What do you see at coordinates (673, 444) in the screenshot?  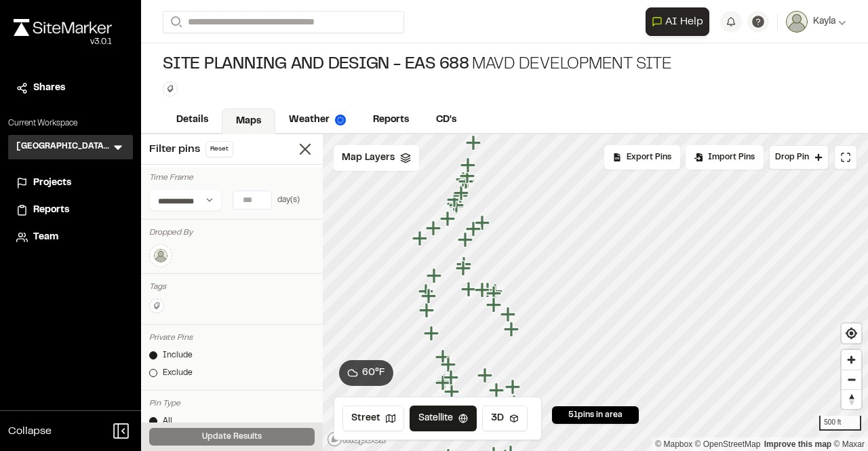 I see `a: Mapbox` at bounding box center [673, 444].